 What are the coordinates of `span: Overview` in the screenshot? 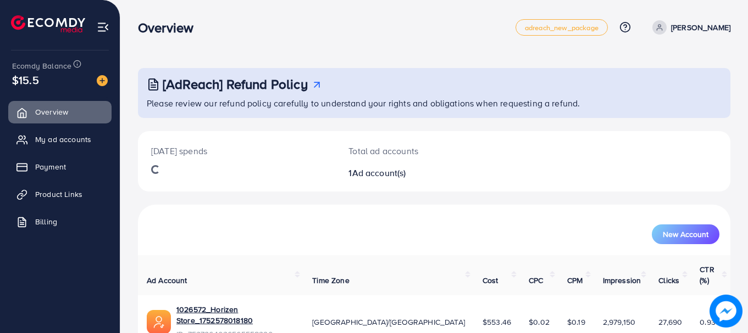 It's located at (52, 112).